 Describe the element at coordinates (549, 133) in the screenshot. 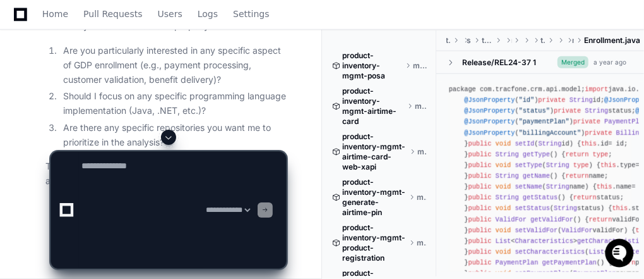

I see `span: "billingAccount"` at that location.